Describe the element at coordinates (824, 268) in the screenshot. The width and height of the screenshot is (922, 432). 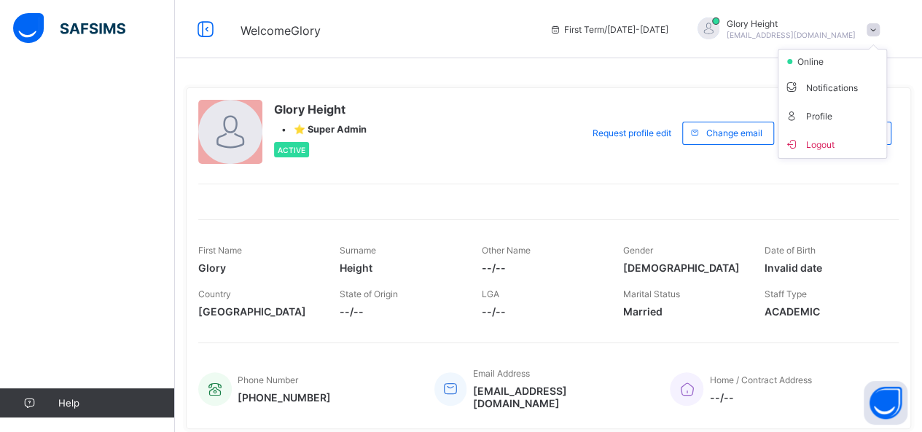
I see `span: Invalid date` at that location.